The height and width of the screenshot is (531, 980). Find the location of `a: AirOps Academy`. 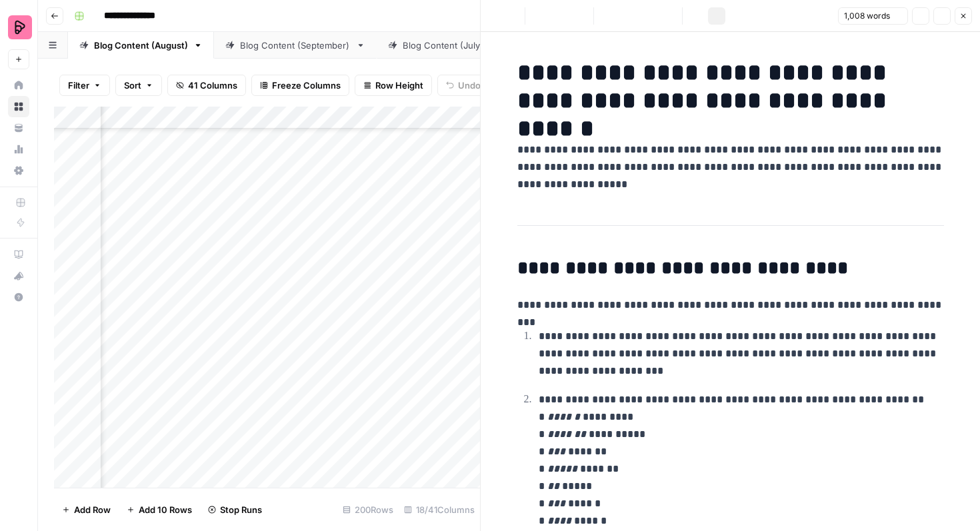

a: AirOps Academy is located at coordinates (19, 255).